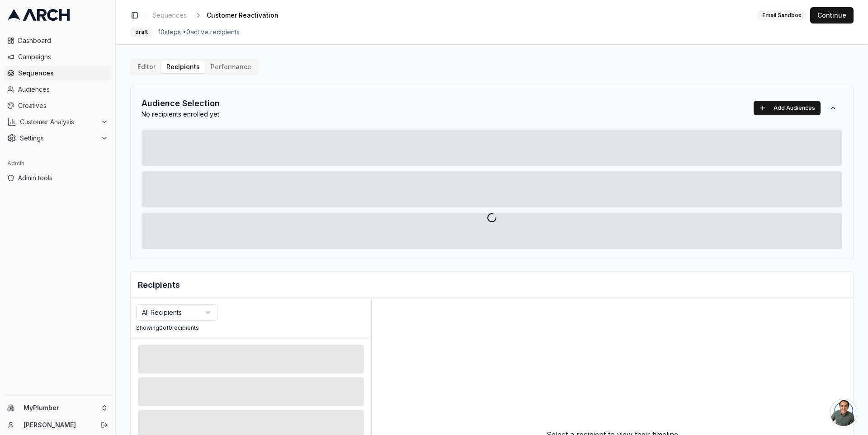  What do you see at coordinates (57, 163) in the screenshot?
I see `div: Admin` at bounding box center [57, 163].